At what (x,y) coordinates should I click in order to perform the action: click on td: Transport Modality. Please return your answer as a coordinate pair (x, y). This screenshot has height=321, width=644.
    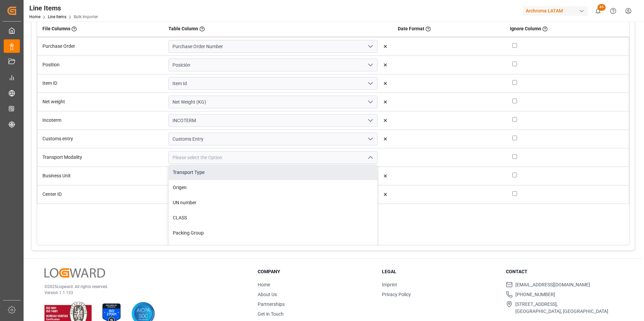
    Looking at the image, I should click on (100, 157).